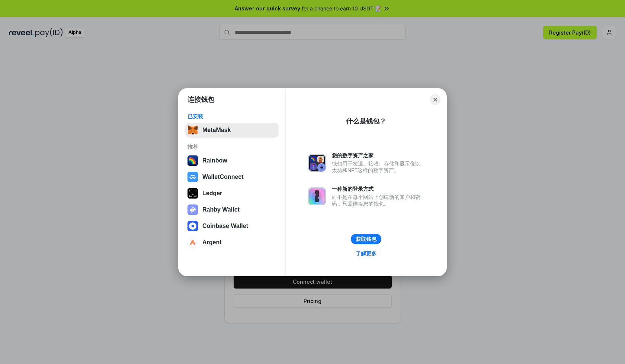 This screenshot has height=364, width=625. Describe the element at coordinates (232, 161) in the screenshot. I see `button: Rainbow` at that location.